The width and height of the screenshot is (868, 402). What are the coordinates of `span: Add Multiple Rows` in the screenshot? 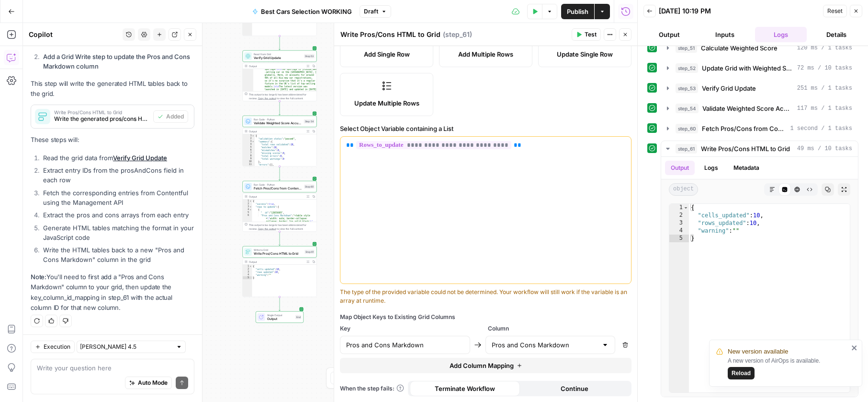 It's located at (486, 54).